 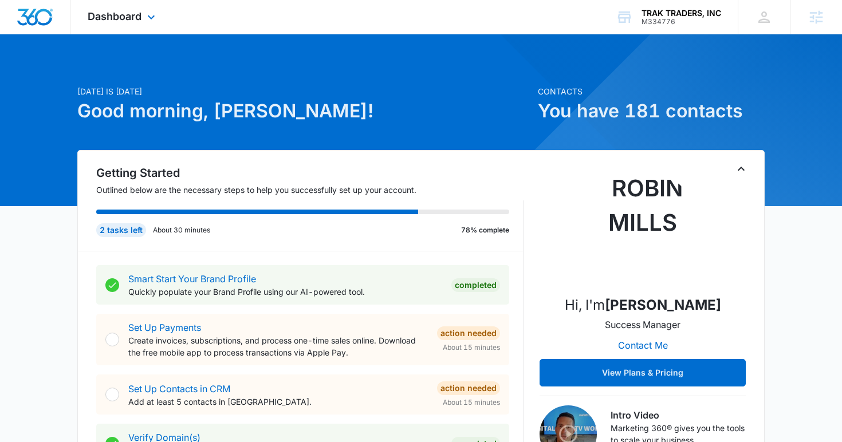 What do you see at coordinates (642, 373) in the screenshot?
I see `button: View Plans & Pricing` at bounding box center [642, 373].